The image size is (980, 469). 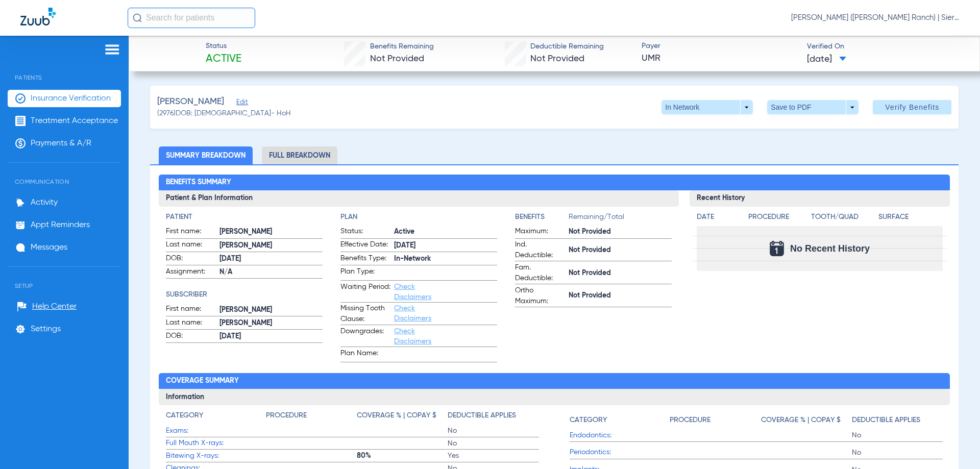 What do you see at coordinates (567, 46) in the screenshot?
I see `span: Deductible Remaining` at bounding box center [567, 46].